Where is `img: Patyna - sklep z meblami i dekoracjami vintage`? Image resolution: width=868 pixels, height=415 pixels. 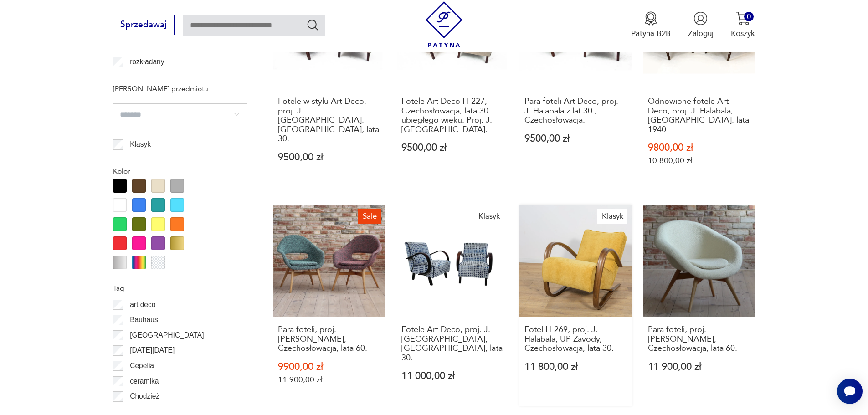 img: Patyna - sklep z meblami i dekoracjami vintage is located at coordinates (443, 24).